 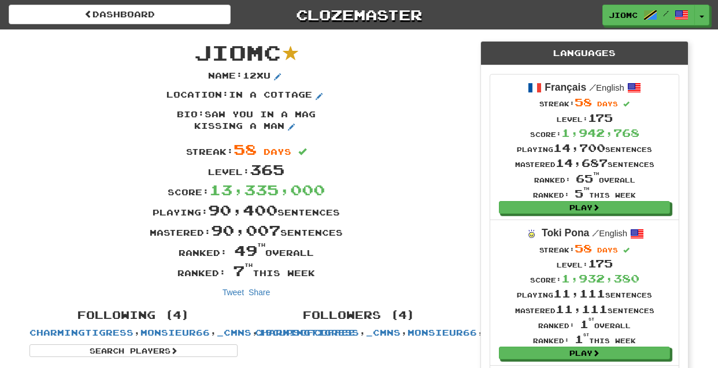 I want to click on div: Playing: sentences, so click(x=246, y=210).